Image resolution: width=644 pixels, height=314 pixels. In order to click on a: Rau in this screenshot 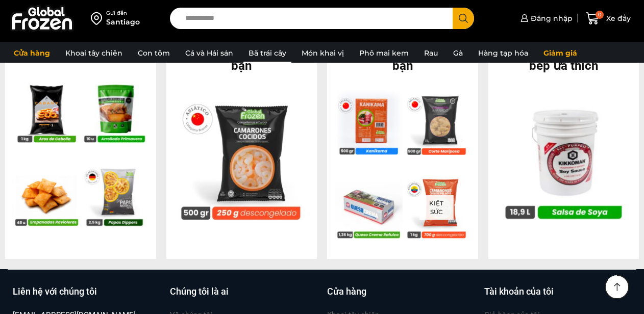, I will do `click(430, 53)`.